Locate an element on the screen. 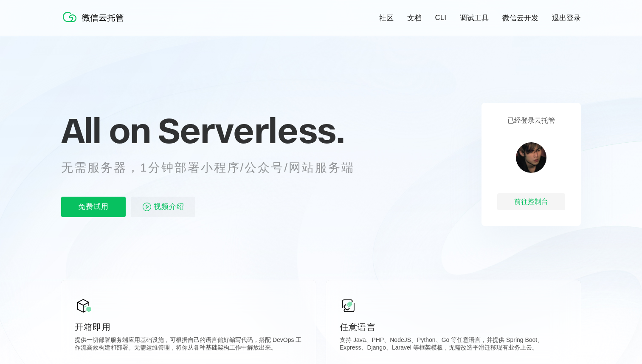  p: 开箱即用 is located at coordinates (189, 327).